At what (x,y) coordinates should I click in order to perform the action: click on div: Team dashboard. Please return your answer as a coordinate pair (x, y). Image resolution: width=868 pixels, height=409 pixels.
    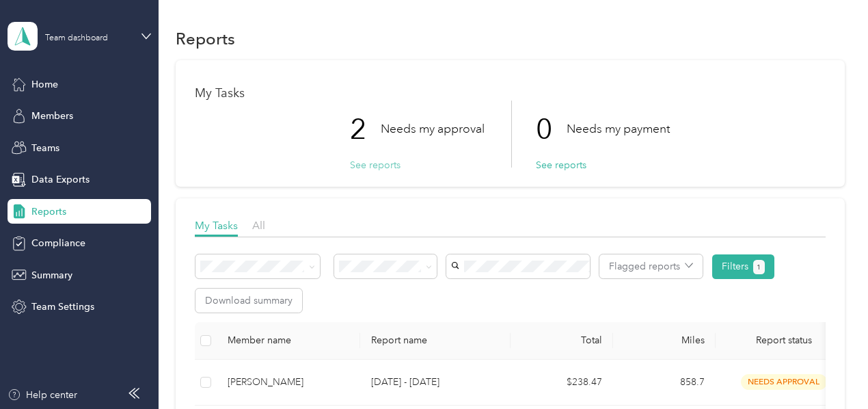
    Looking at the image, I should click on (77, 38).